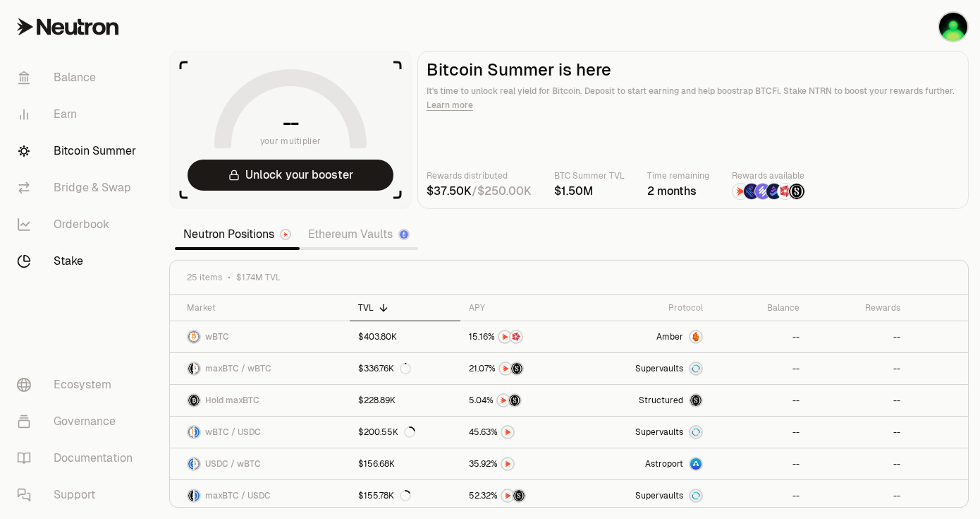 The width and height of the screenshot is (980, 519). Describe the element at coordinates (693, 98) in the screenshot. I see `p: It's time to unlock real yield for Bitcoin. Deposit to start earning and help boostrap BTCFi. Sta...` at that location.